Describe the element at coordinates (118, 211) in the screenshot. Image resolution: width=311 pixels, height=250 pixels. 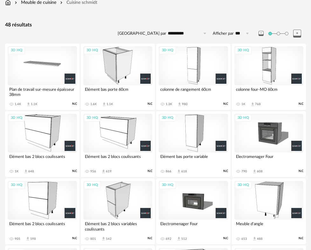
I see `a: 3D HQ Elément bas 2 blocs variables coulissants 801 Download icon 542 N.C` at that location.